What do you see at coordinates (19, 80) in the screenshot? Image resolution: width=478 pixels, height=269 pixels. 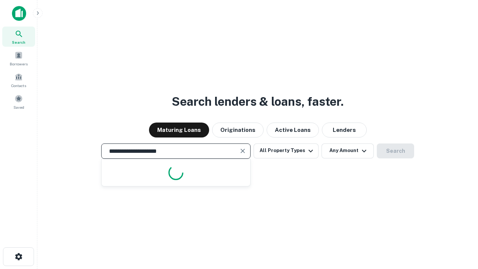 I see `div: Contacts` at bounding box center [19, 80].